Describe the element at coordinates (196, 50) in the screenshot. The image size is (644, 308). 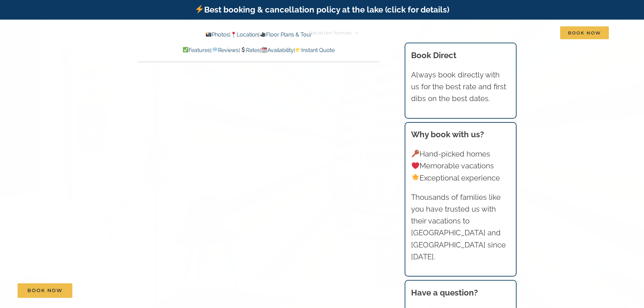
I see `a: Features` at that location.